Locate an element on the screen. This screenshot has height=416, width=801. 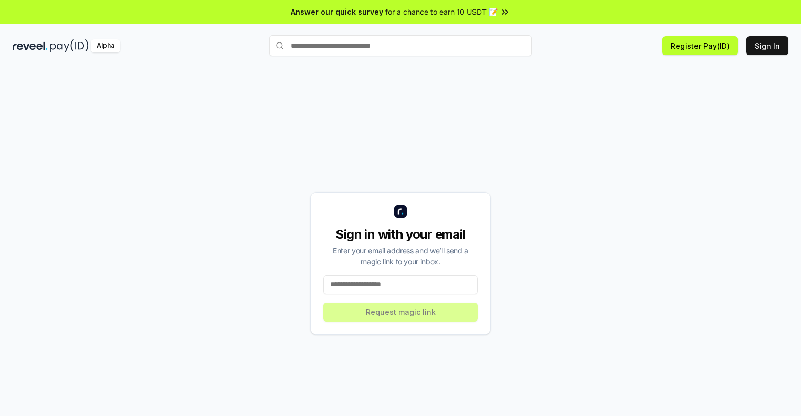
div: Sign in with your email is located at coordinates (401, 235).